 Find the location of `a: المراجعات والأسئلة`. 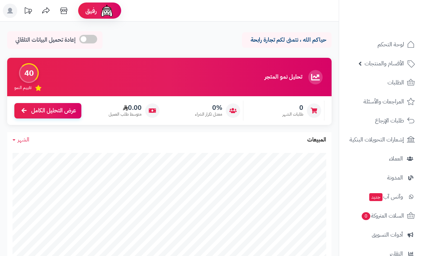

a: المراجعات والأسئلة is located at coordinates (381, 102).